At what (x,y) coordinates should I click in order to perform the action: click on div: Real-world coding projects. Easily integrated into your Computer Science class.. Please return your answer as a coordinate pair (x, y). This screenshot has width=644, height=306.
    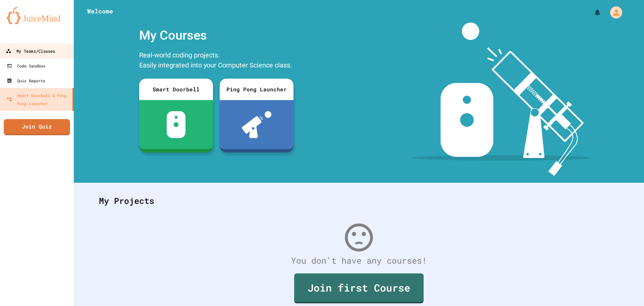
    Looking at the image, I should click on (216, 61).